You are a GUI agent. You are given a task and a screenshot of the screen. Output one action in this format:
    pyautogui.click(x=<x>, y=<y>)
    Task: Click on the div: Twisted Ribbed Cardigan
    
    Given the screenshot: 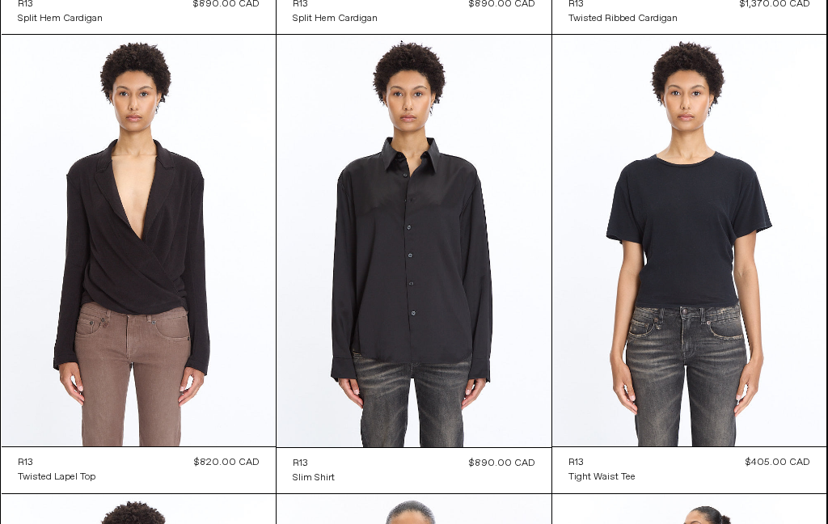 What is the action you would take?
    pyautogui.click(x=622, y=19)
    